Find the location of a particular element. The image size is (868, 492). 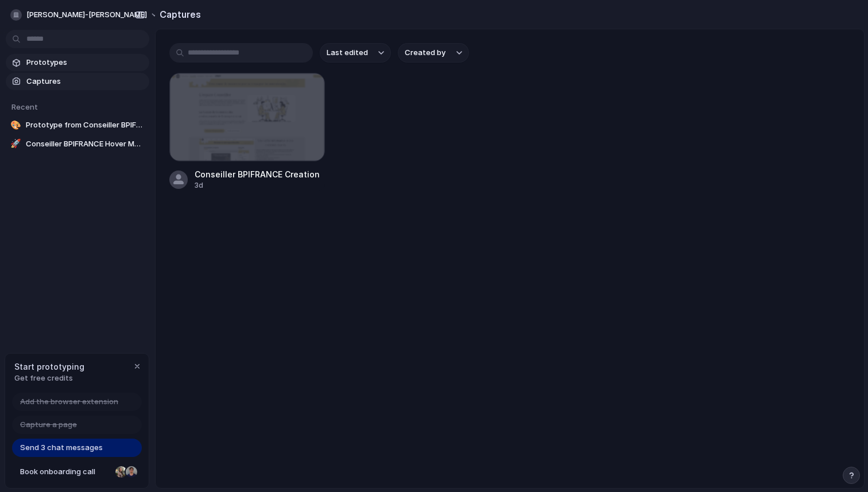

span: Add the browser extension is located at coordinates (69, 402).